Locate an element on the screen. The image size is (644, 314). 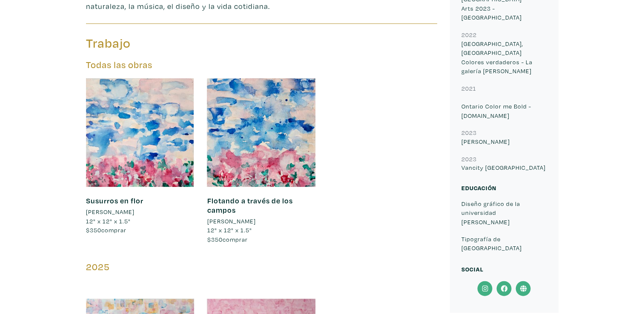
a: Flotando a través de los campos is located at coordinates (249, 205).